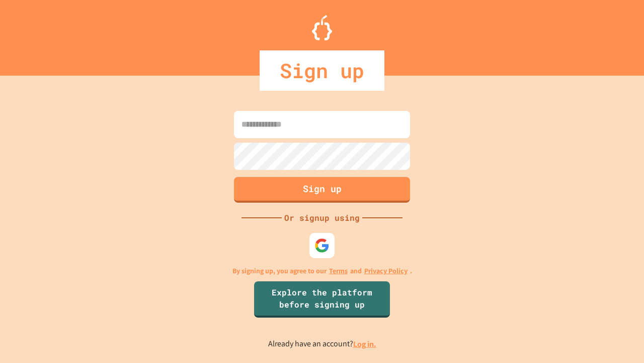 This screenshot has width=644, height=363. What do you see at coordinates (322, 300) in the screenshot?
I see `a: Explore the platform before signing up` at bounding box center [322, 300].